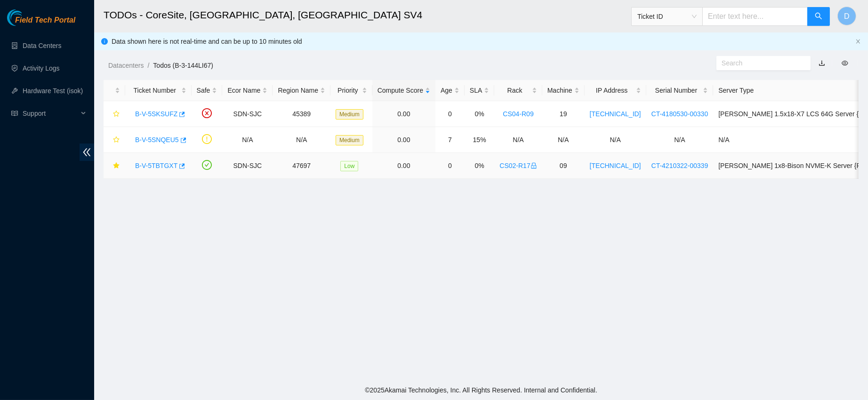 This screenshot has width=868, height=400. I want to click on input: Enter text here..., so click(755, 17).